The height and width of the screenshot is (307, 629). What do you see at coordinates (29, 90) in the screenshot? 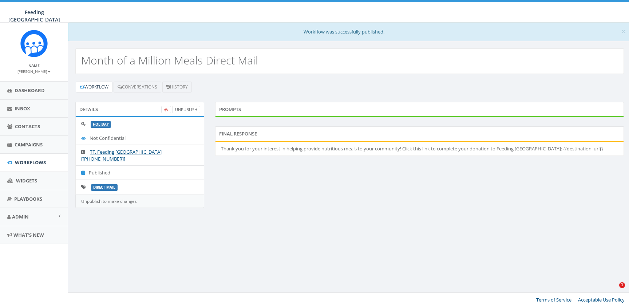
I see `span: Dashboard` at bounding box center [29, 90].